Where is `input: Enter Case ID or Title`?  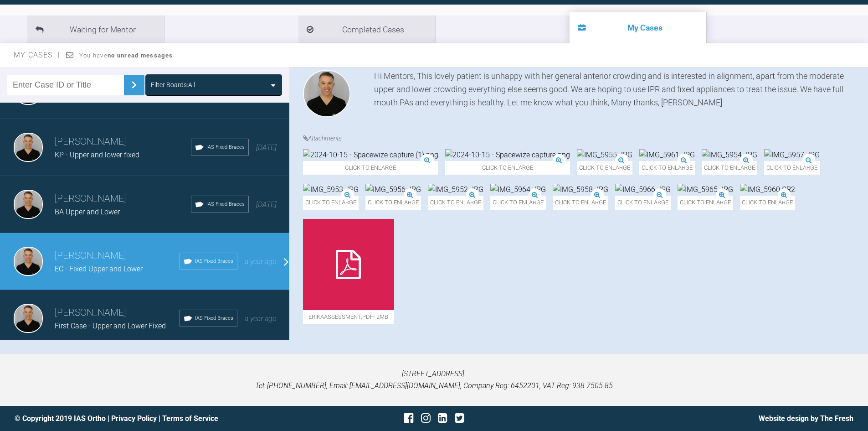
input: Enter Case ID or Title is located at coordinates (65, 85).